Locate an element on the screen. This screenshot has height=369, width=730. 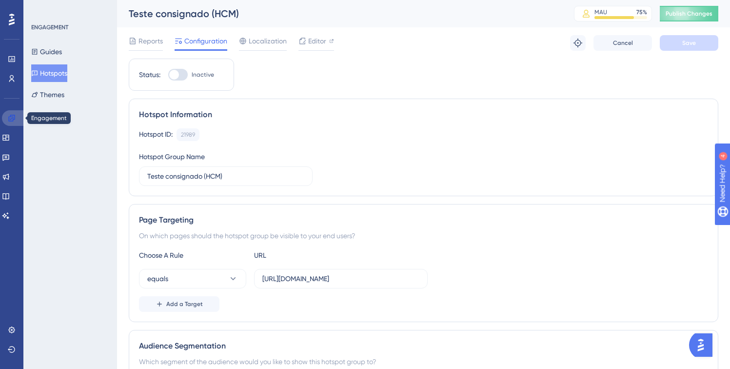
button: Add a Target is located at coordinates (179, 304).